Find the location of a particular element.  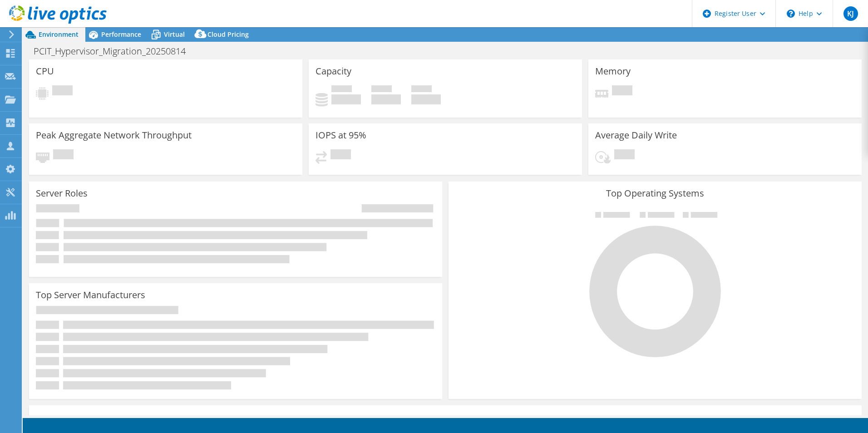

h3: Server Roles is located at coordinates (62, 193).